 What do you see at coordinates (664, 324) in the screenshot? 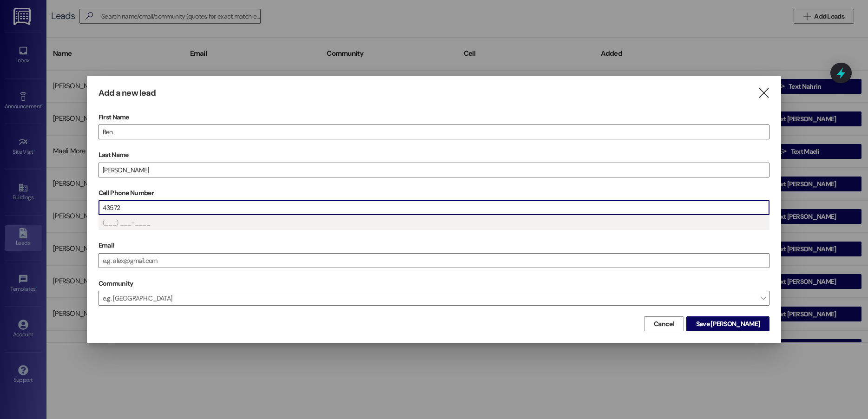
I see `span: Cancel` at bounding box center [664, 324].